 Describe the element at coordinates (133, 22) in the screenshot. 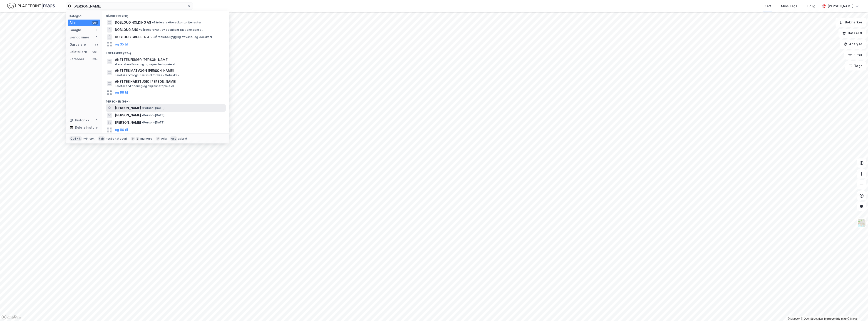

I see `span: DOBLOUG HOLDING AS` at that location.